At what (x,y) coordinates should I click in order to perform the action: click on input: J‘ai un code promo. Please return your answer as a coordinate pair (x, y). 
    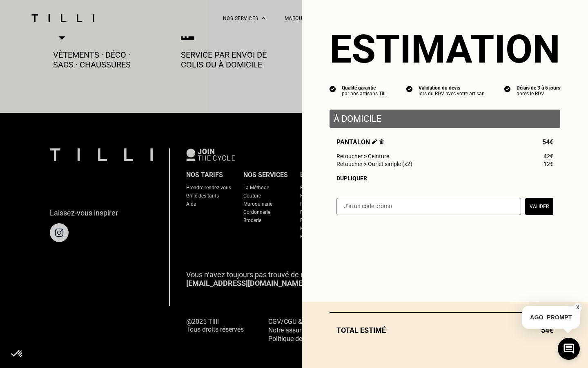
    Looking at the image, I should click on (429, 207).